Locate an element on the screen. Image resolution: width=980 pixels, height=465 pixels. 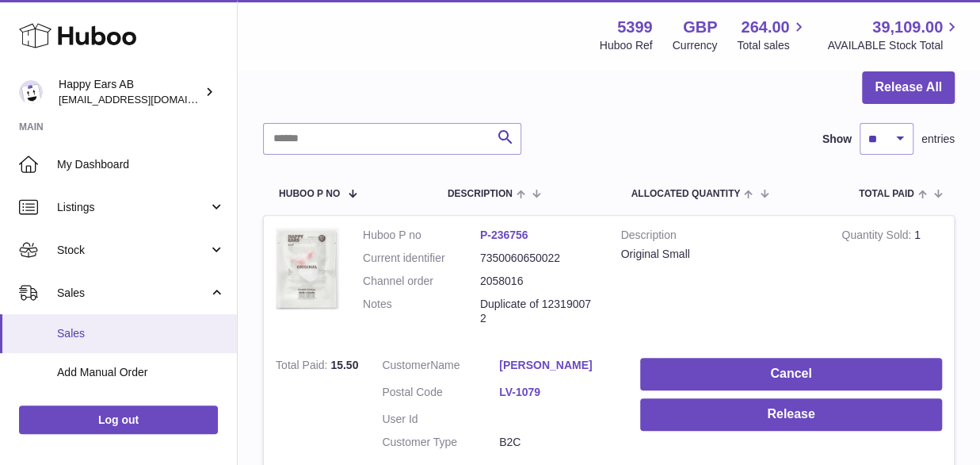
span: Stock is located at coordinates (132, 249).